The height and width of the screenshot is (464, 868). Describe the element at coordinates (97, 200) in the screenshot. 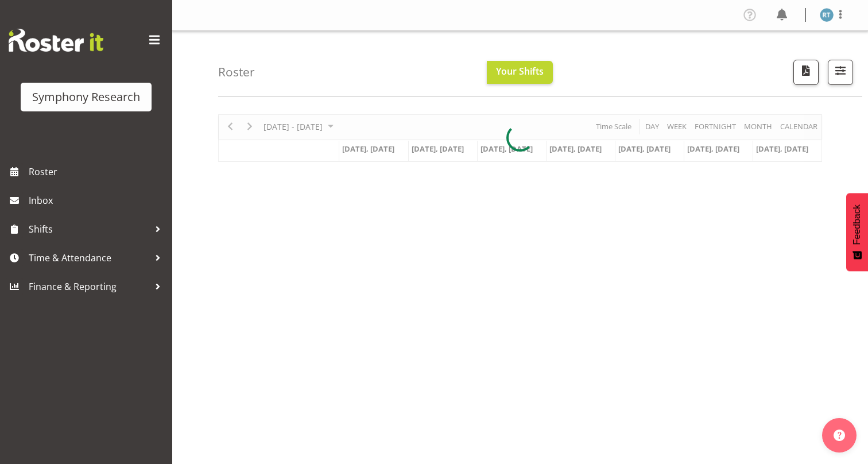

I see `span: Inbox` at that location.